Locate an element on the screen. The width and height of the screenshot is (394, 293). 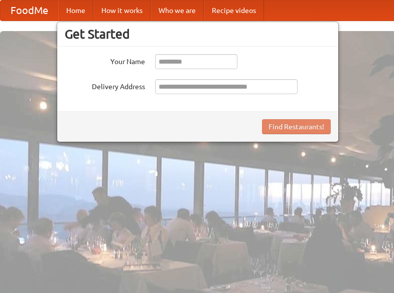
h3: Get Started is located at coordinates (198, 34).